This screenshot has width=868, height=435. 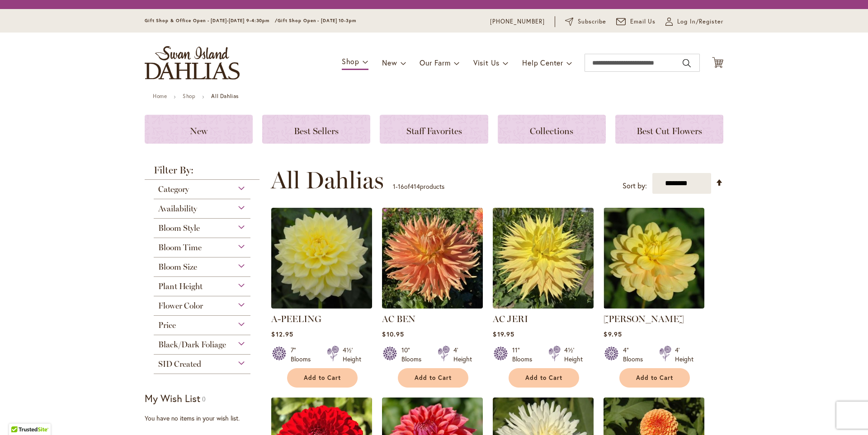 I want to click on img: A-Peeling, so click(x=321, y=258).